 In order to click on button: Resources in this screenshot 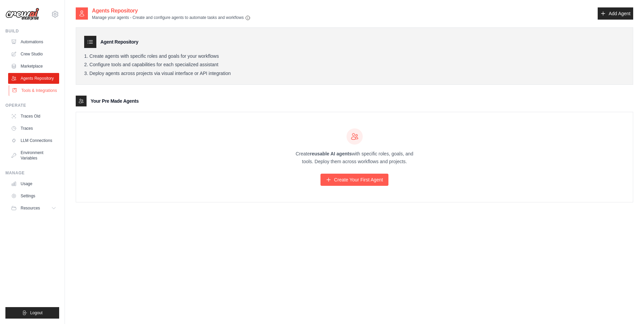, I will do `click(33, 208)`.